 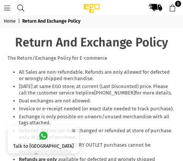 What do you see at coordinates (91, 42) in the screenshot?
I see `h1: Return And Exchange Policy` at bounding box center [91, 42].